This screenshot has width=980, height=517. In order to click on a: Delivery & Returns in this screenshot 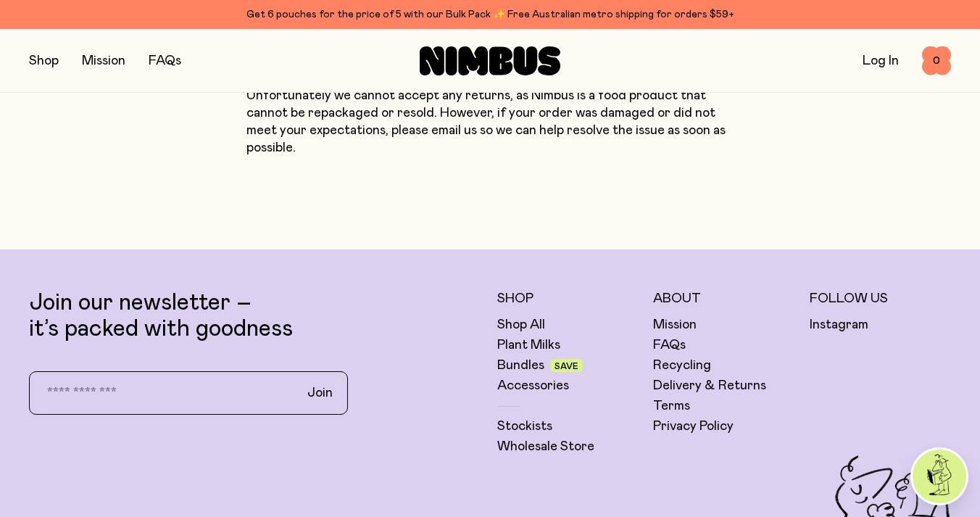, I will do `click(710, 385)`.